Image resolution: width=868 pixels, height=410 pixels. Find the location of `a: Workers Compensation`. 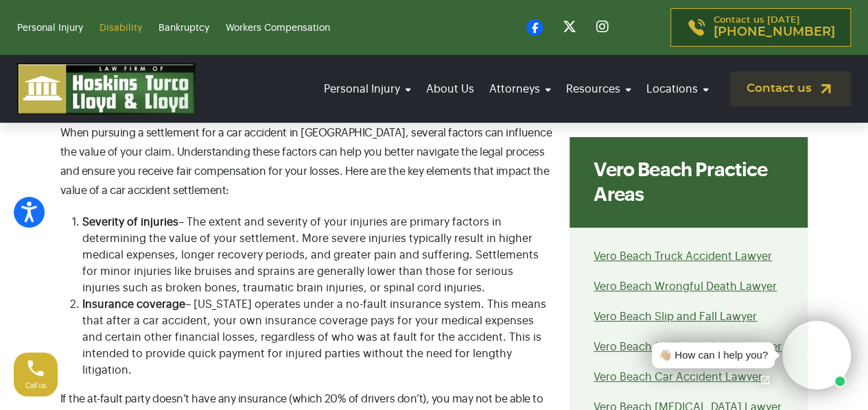

a: Workers Compensation is located at coordinates (278, 28).